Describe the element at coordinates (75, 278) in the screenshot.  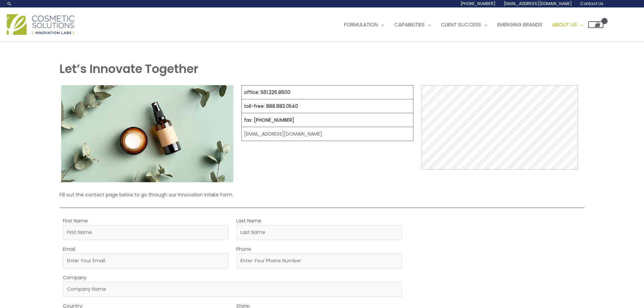
I see `label: Company` at that location.